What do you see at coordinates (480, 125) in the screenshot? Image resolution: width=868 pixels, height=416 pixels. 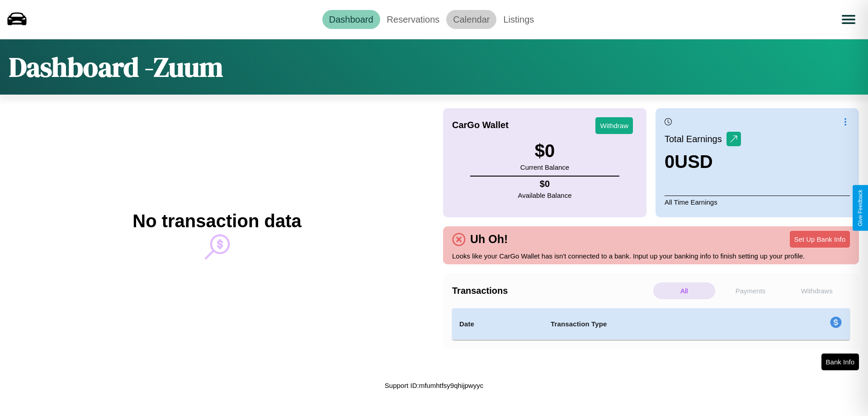 I see `h4: CarGo Wallet` at bounding box center [480, 125].